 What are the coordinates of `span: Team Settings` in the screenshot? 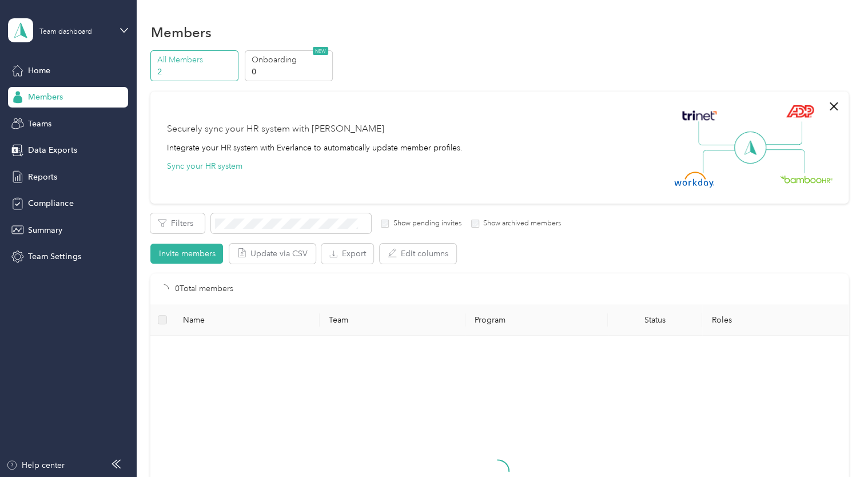 It's located at (54, 256).